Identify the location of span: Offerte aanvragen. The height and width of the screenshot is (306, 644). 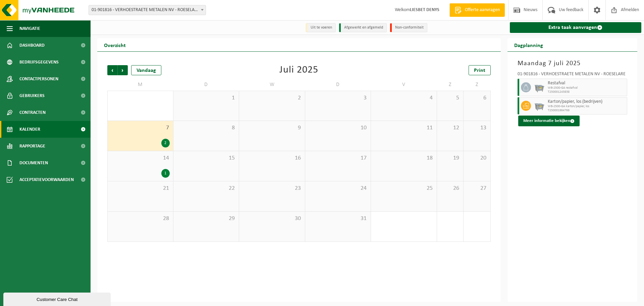
(482, 10).